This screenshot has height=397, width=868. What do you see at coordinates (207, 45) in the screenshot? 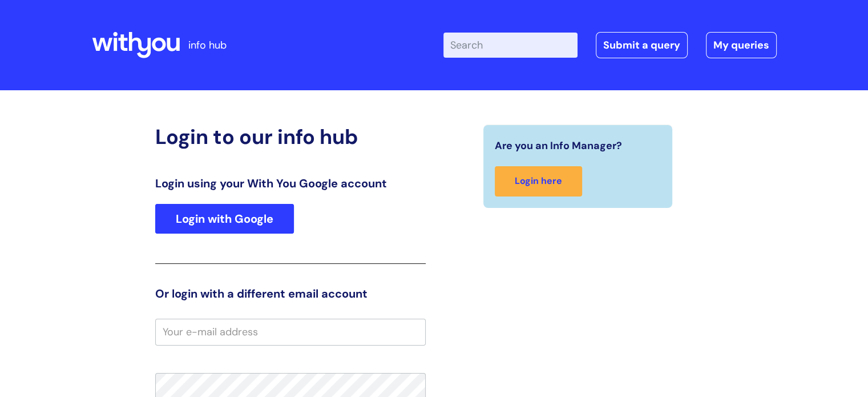
I see `p: info hub` at bounding box center [207, 45].